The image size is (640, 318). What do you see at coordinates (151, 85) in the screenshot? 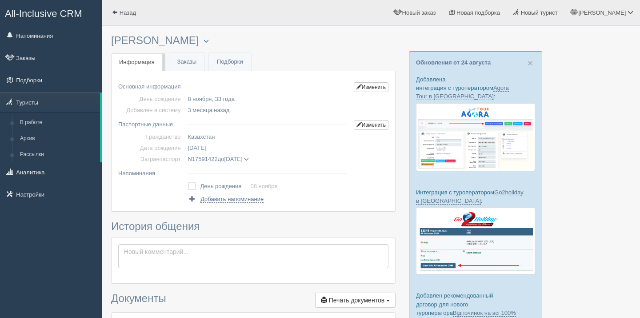
I see `td: Основная информация` at bounding box center [151, 85].